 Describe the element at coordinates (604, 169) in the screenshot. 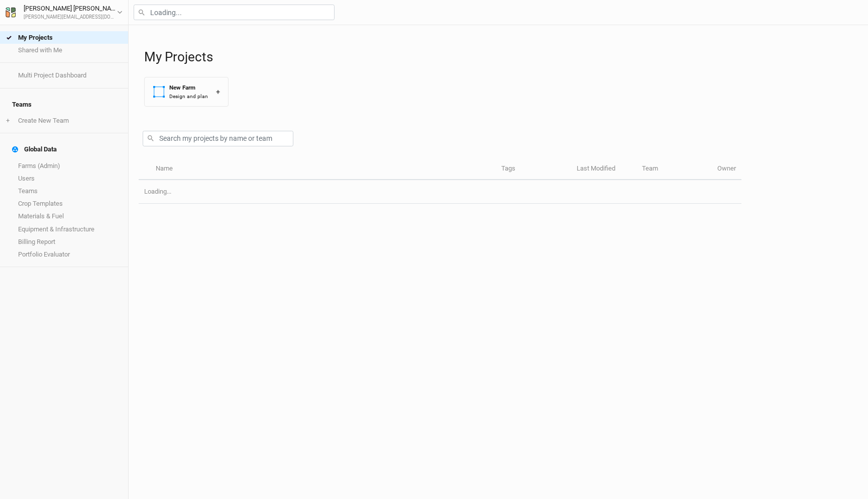

I see `th: Last Modified` at that location.